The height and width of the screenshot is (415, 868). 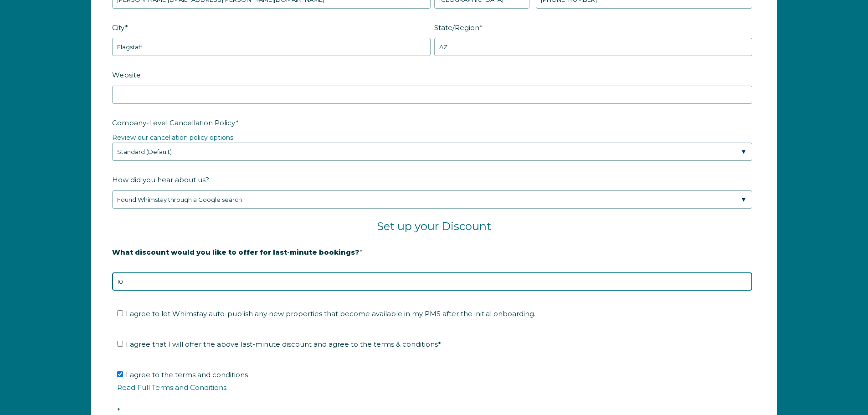 What do you see at coordinates (330, 313) in the screenshot?
I see `span: I agree to let Whimstay auto-publish any new properties that become available in my PMS after the...` at bounding box center [330, 313].